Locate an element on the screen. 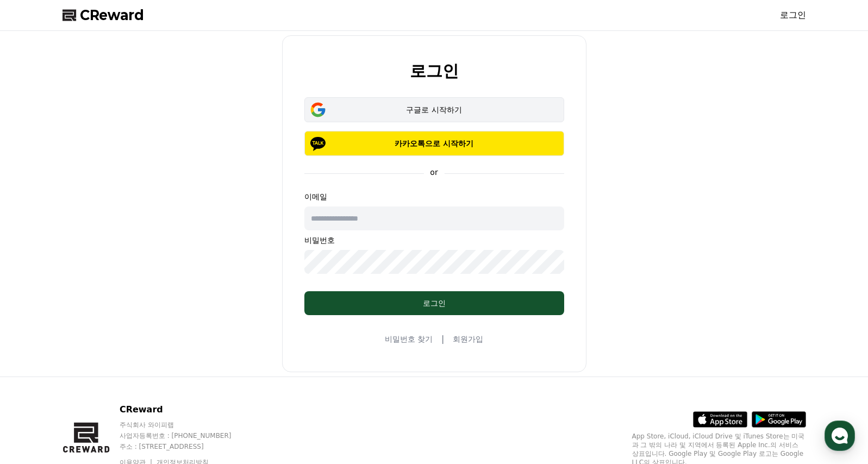 This screenshot has height=464, width=868. p: 비밀번호 is located at coordinates (434, 240).